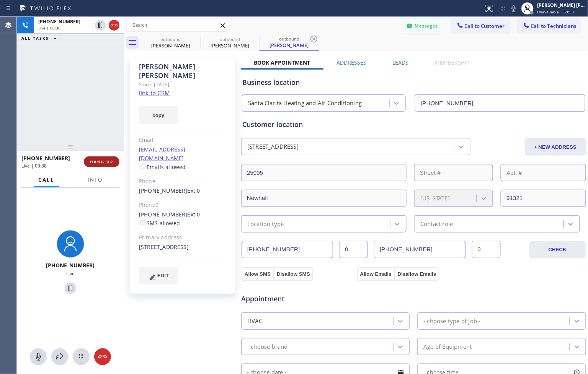 The image size is (588, 374). What do you see at coordinates (102, 162) in the screenshot?
I see `button: HANG UP` at bounding box center [102, 162].